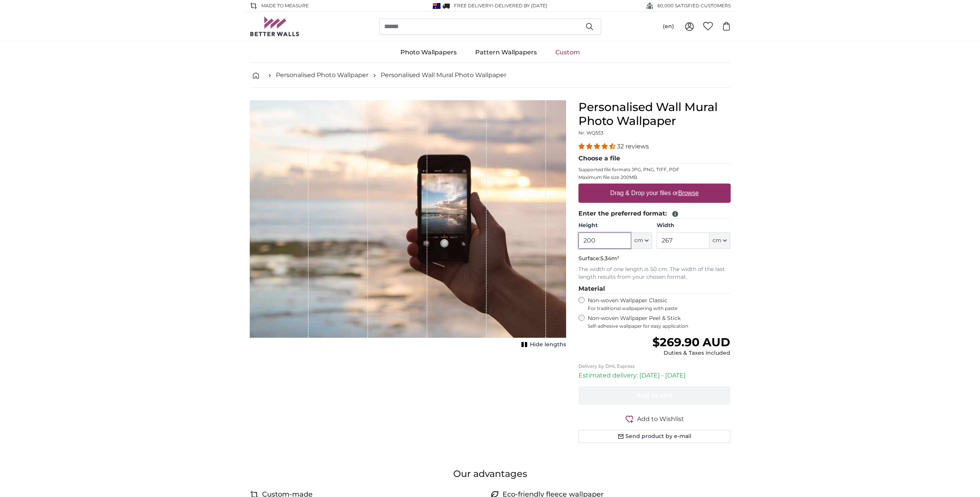 Image resolution: width=980 pixels, height=497 pixels. Describe the element at coordinates (654, 436) in the screenshot. I see `button: Send product by e-mail` at that location.